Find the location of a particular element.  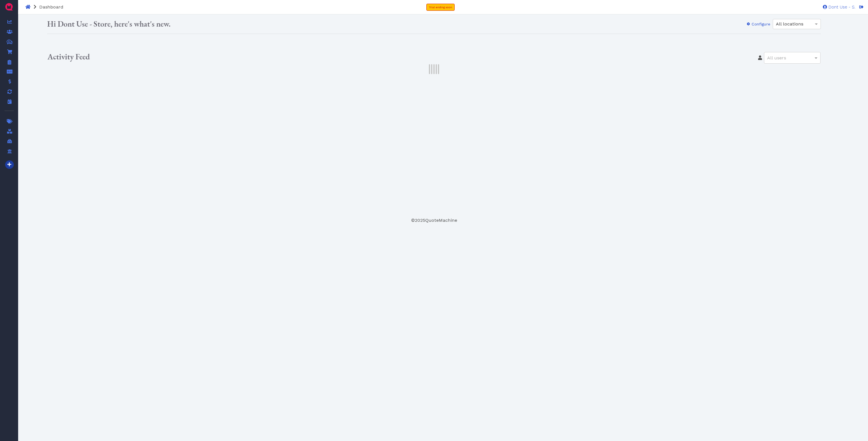

span: All locations is located at coordinates (789, 24).